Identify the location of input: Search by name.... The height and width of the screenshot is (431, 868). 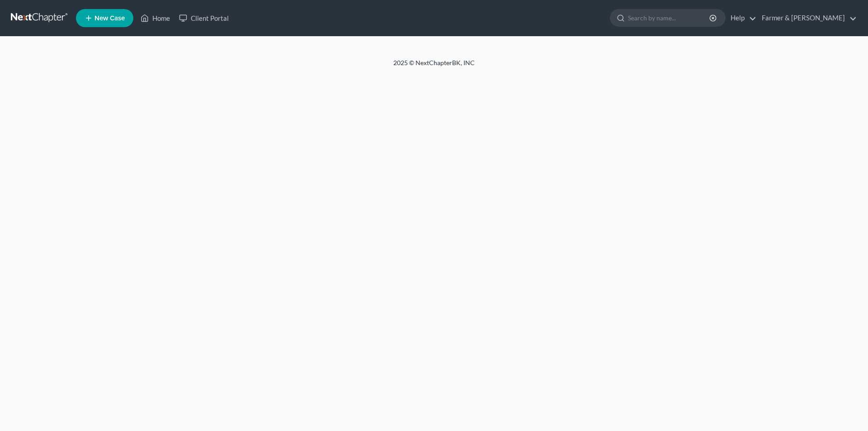
(669, 18).